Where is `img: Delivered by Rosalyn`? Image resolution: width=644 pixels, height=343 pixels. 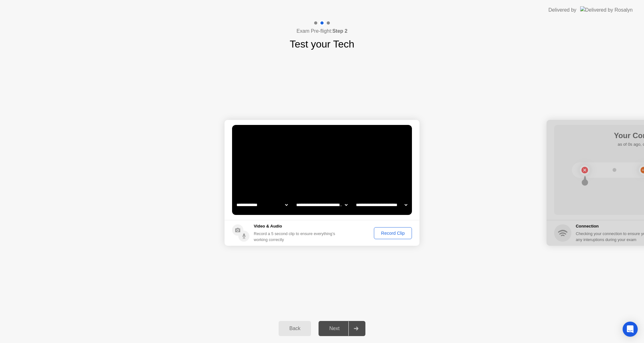 img: Delivered by Rosalyn is located at coordinates (606, 10).